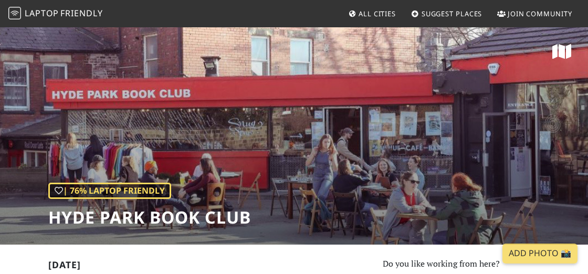 This screenshot has width=588, height=274. I want to click on span: Join Community, so click(540, 14).